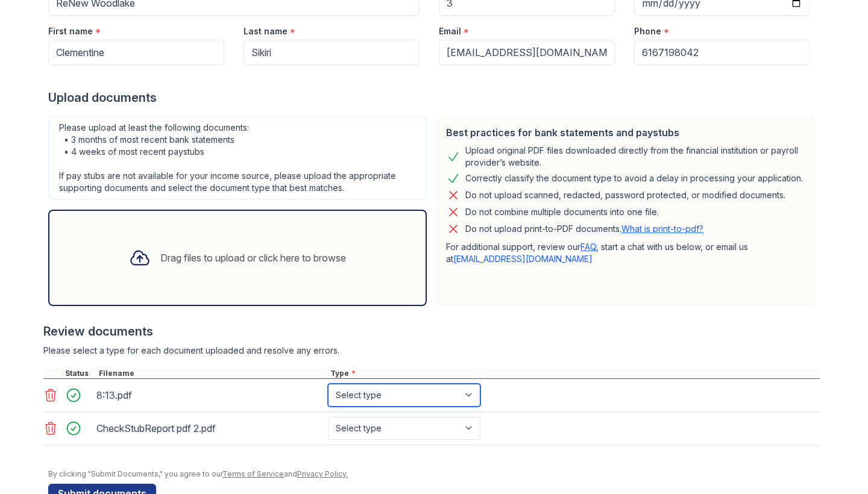 Image resolution: width=868 pixels, height=494 pixels. What do you see at coordinates (431, 332) in the screenshot?
I see `div: Review documents` at bounding box center [431, 332].